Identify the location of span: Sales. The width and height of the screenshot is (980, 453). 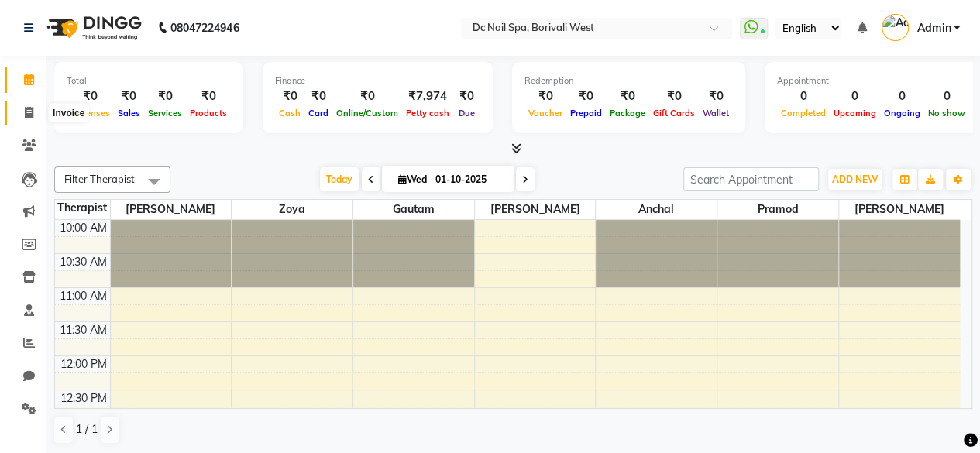
(128, 113).